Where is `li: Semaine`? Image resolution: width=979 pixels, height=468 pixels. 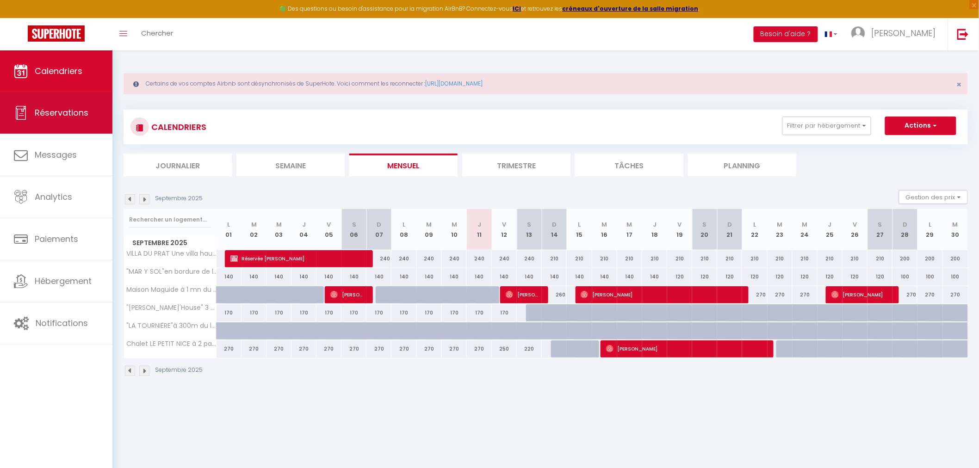 li: Semaine is located at coordinates (290, 165).